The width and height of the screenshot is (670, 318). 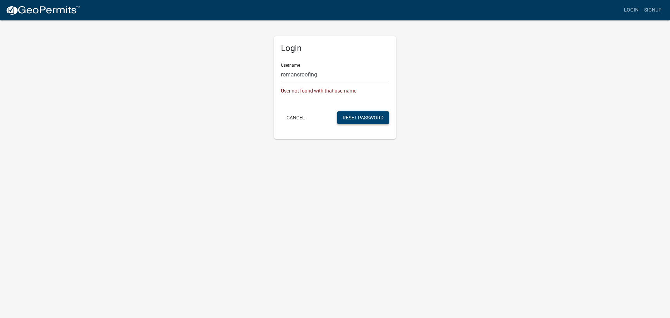 What do you see at coordinates (295, 118) in the screenshot?
I see `button: Cancel` at bounding box center [295, 118].